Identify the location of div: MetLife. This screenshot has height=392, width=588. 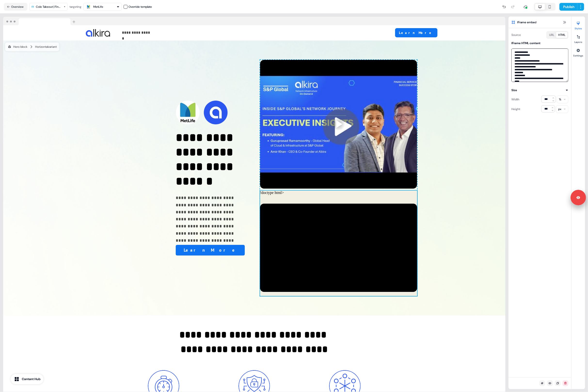
(98, 7).